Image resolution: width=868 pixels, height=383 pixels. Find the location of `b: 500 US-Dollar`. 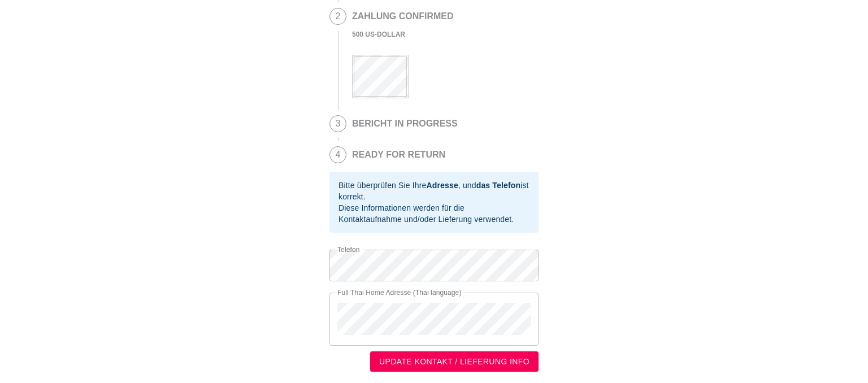

b: 500 US-Dollar is located at coordinates (379, 35).